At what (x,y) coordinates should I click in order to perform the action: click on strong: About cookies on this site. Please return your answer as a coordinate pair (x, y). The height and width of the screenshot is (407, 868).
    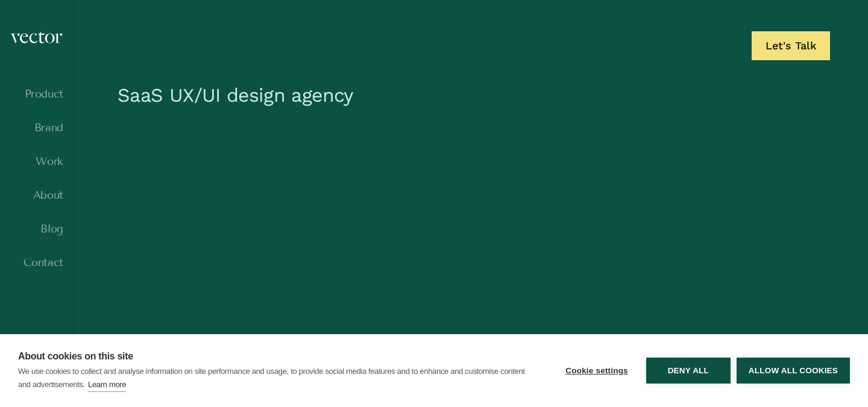
    Looking at the image, I should click on (75, 356).